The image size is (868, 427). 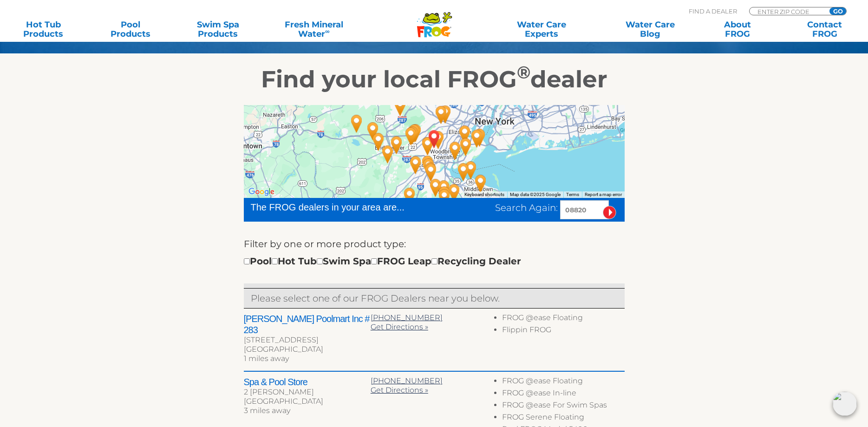 What do you see at coordinates (427, 209) in the screenshot?
I see `div: Swim-Mor Pools - Englishtown - 22 miles away.` at bounding box center [427, 209].